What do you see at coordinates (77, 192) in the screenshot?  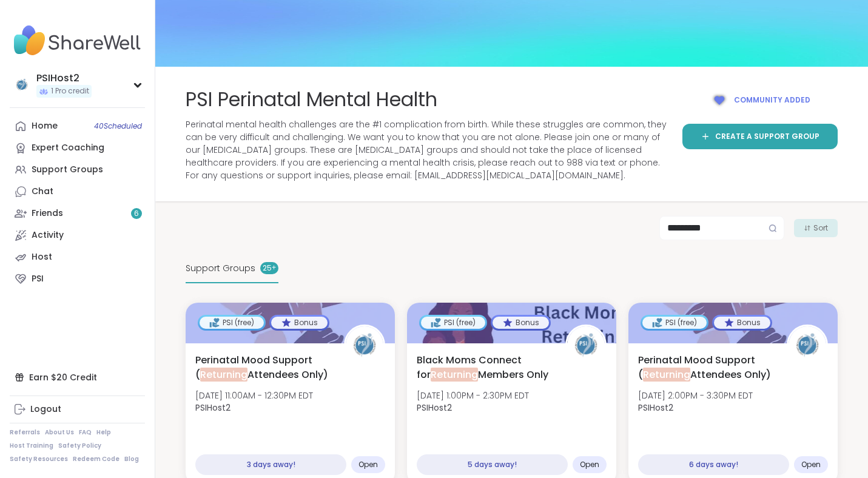 I see `a: Chat` at bounding box center [77, 192].